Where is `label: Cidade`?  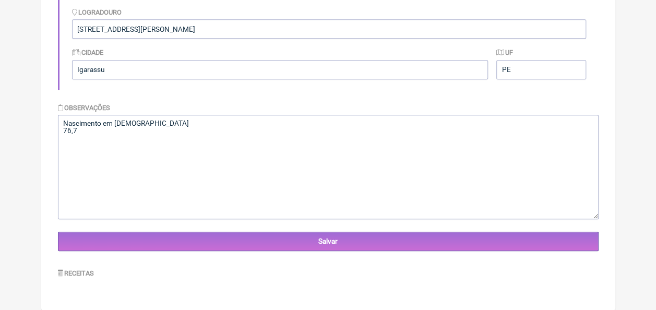
label: Cidade is located at coordinates (88, 52).